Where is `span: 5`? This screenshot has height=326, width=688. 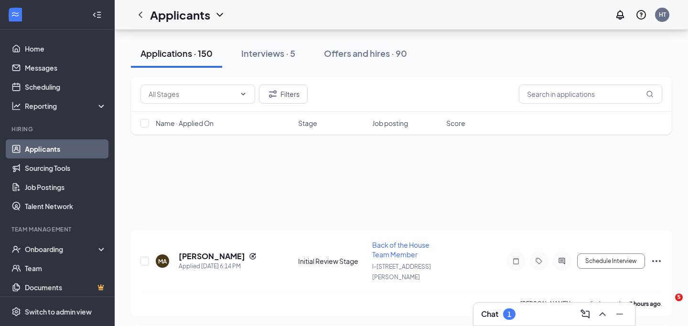
span: 5 is located at coordinates (679, 297).